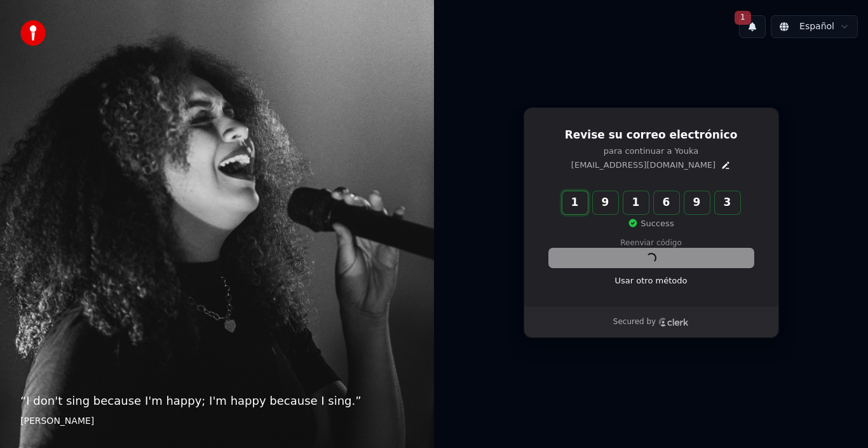 This screenshot has height=448, width=868. What do you see at coordinates (651, 280) in the screenshot?
I see `a: Usar otro método` at bounding box center [651, 280].